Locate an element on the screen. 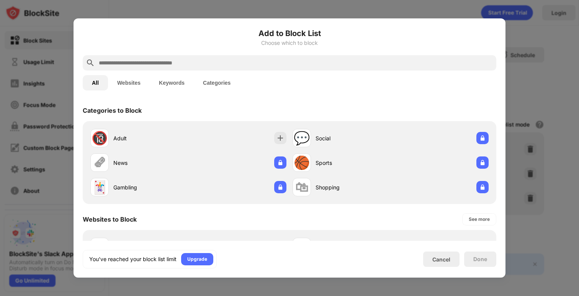 This screenshot has width=579, height=296. div: Upgrade is located at coordinates (197, 259).